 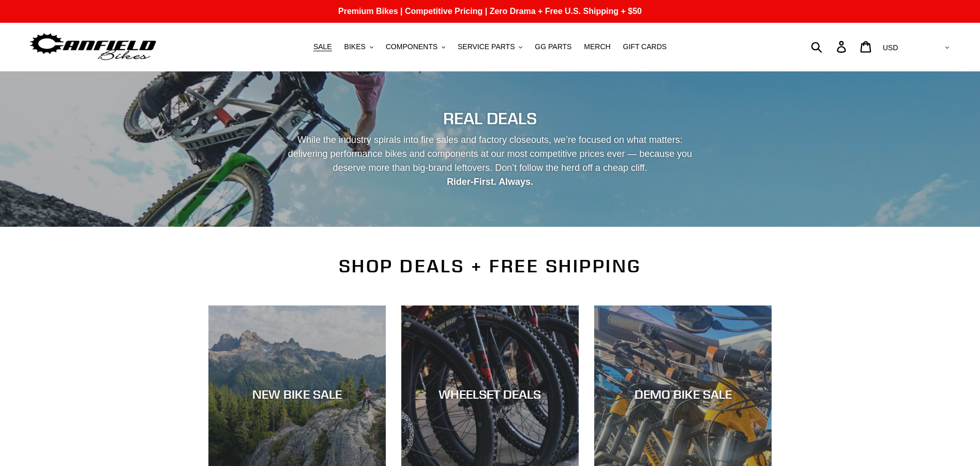 I want to click on span: COMPONENTS, so click(x=412, y=46).